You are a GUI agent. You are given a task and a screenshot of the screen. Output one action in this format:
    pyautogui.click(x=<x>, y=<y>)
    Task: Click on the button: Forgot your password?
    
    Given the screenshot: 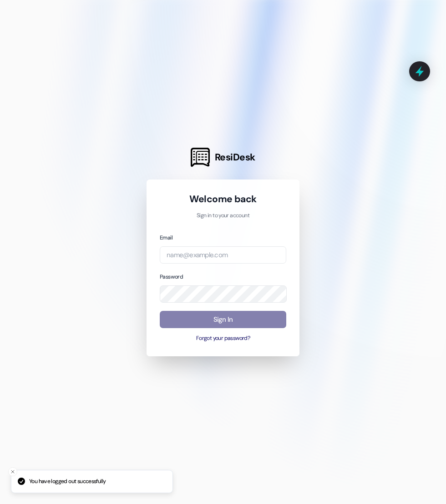 What is the action you would take?
    pyautogui.click(x=223, y=339)
    